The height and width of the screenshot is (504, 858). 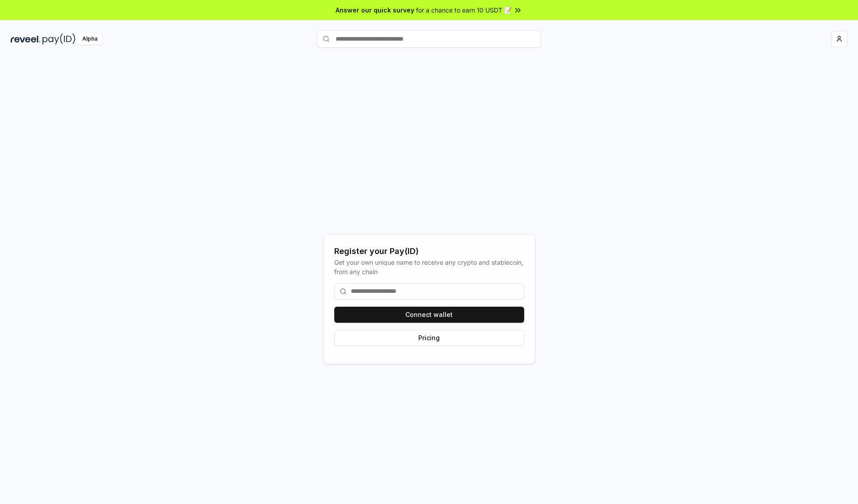 I want to click on button: Connect wallet, so click(x=429, y=315).